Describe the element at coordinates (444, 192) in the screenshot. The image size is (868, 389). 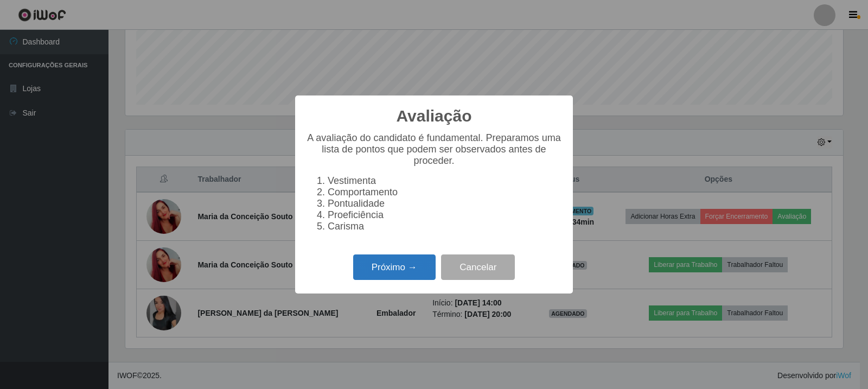
I see `li: Comportamento` at that location.